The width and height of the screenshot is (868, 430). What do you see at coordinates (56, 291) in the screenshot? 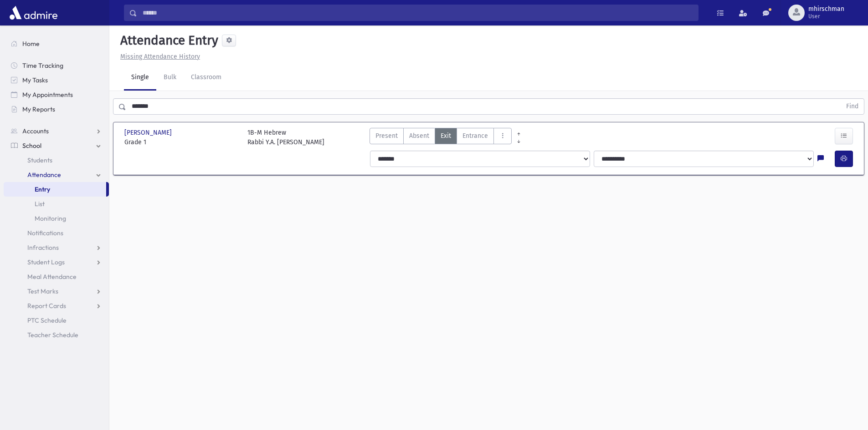
I see `a: Test Marks` at bounding box center [56, 291].